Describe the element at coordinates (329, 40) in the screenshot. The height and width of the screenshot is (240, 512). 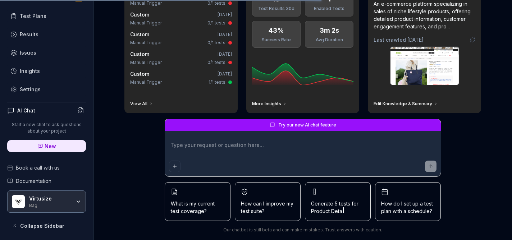
I see `div: Avg Duration` at that location.